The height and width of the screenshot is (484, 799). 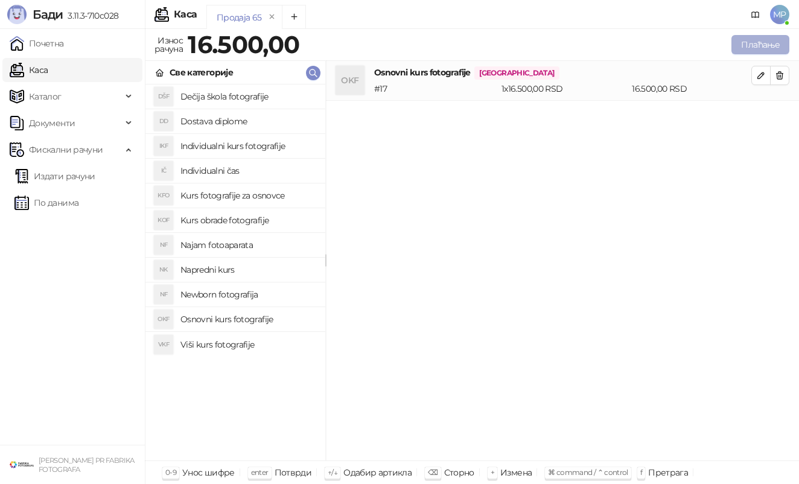 I want to click on a: Документација, so click(x=756, y=14).